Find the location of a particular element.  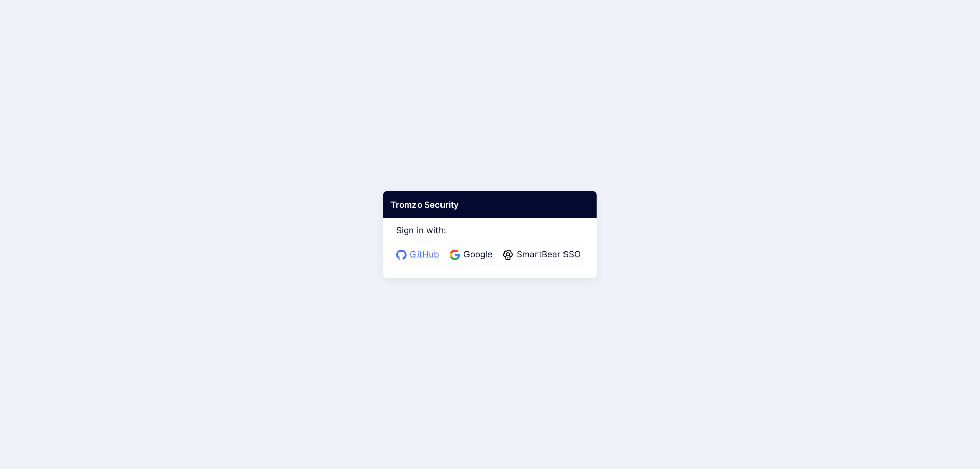

a: Google is located at coordinates (473, 254).